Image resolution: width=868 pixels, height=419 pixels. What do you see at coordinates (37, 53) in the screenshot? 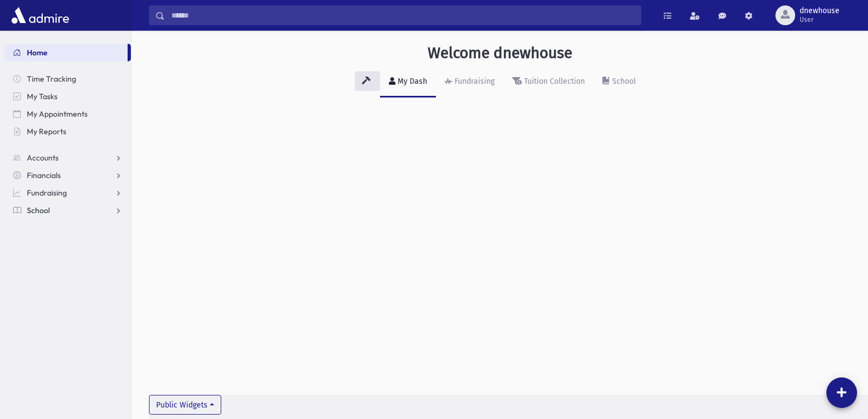
I see `span: Home` at bounding box center [37, 53].